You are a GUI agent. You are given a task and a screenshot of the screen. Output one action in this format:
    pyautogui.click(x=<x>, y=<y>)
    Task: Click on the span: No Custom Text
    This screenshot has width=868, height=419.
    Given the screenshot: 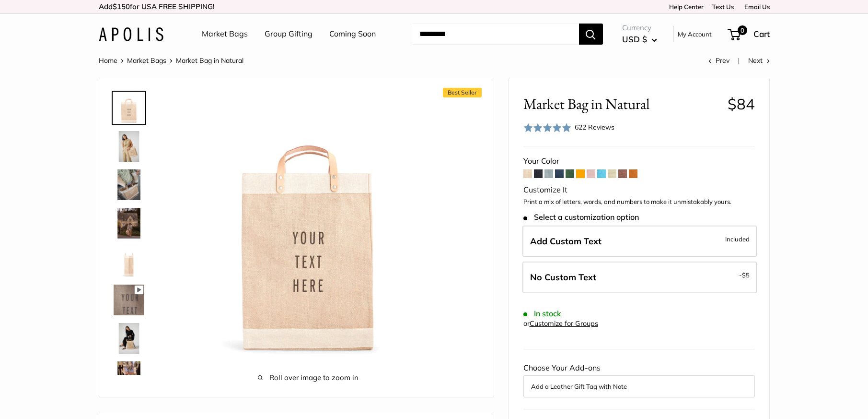 What is the action you would take?
    pyautogui.click(x=564, y=277)
    